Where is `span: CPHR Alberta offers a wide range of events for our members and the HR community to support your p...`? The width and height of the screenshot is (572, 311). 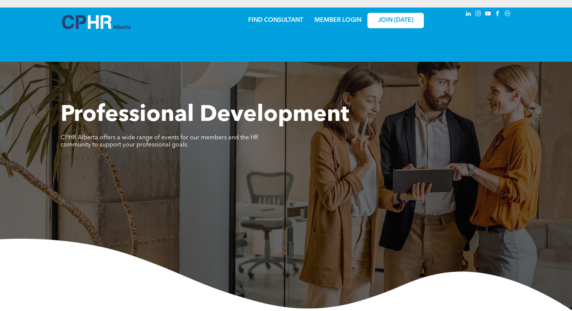
span: CPHR Alberta offers a wide range of events for our members and the HR community to support your p... is located at coordinates (159, 141).